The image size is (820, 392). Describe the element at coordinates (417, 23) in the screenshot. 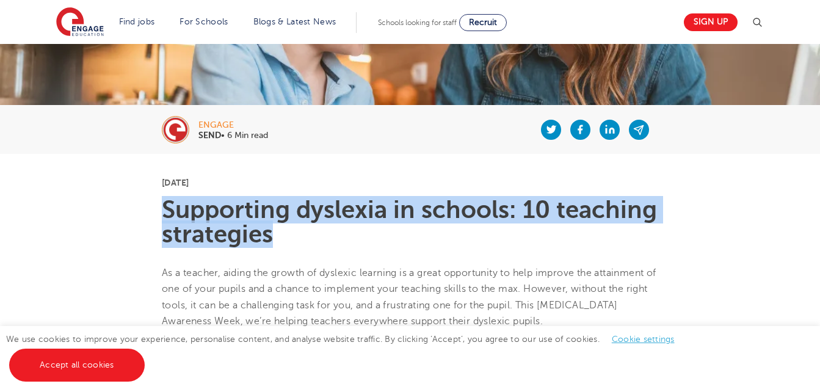

I see `span: Schools looking for staff` at that location.